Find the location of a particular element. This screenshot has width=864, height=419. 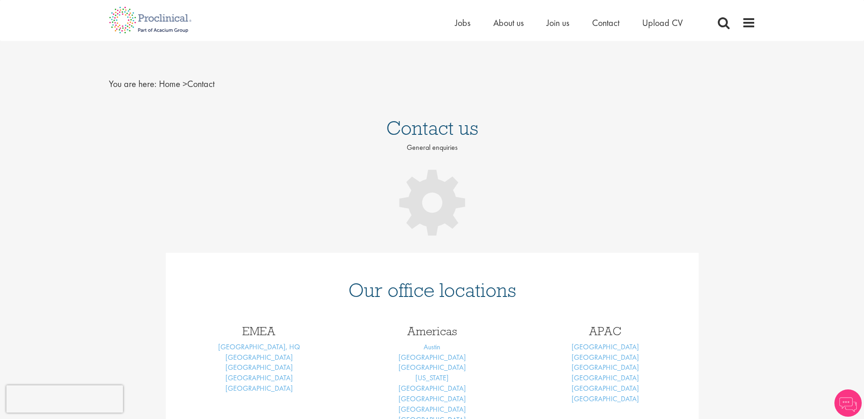

span: Join us is located at coordinates (558, 23).